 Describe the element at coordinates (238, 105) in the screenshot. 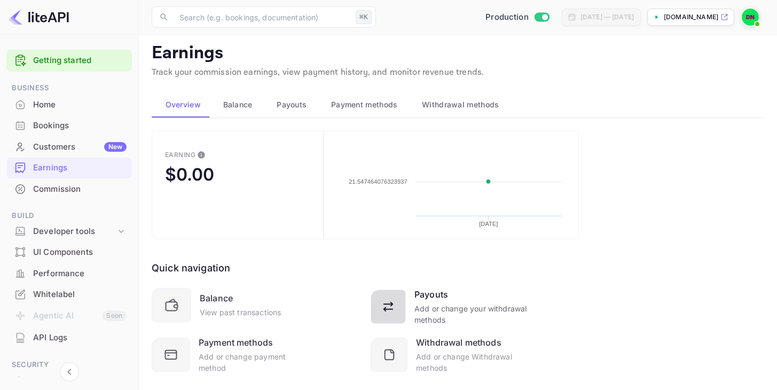

I see `span: Balance` at that location.